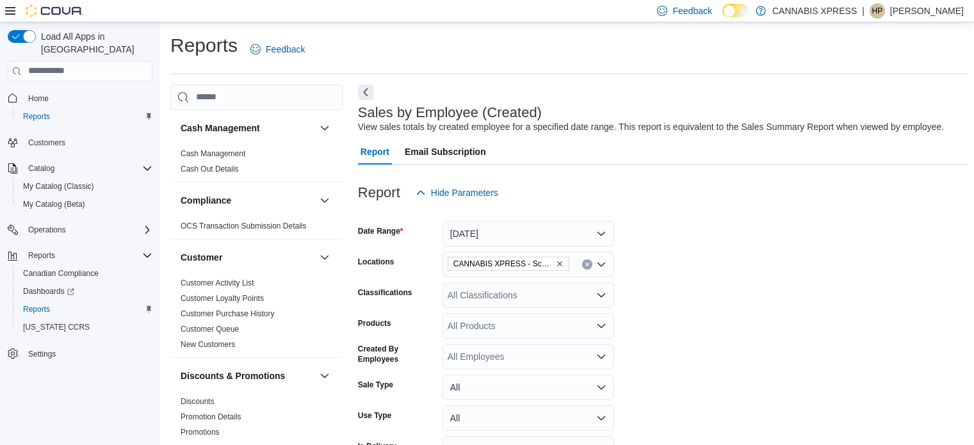  I want to click on a: New Customers, so click(207, 344).